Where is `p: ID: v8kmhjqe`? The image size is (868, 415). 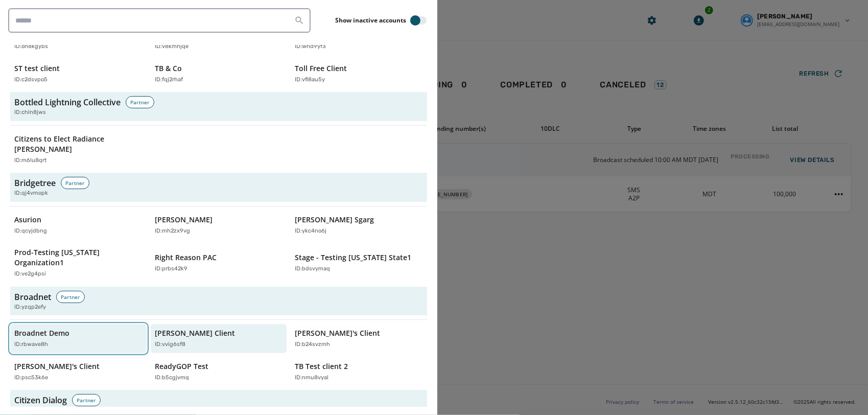
p: ID: v8kmhjqe is located at coordinates (172, 47).